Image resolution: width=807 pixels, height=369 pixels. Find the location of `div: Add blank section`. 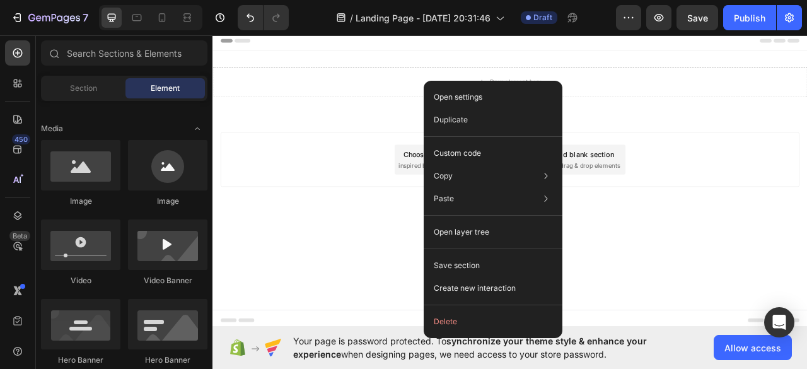

div: Add blank section is located at coordinates (472, 157).